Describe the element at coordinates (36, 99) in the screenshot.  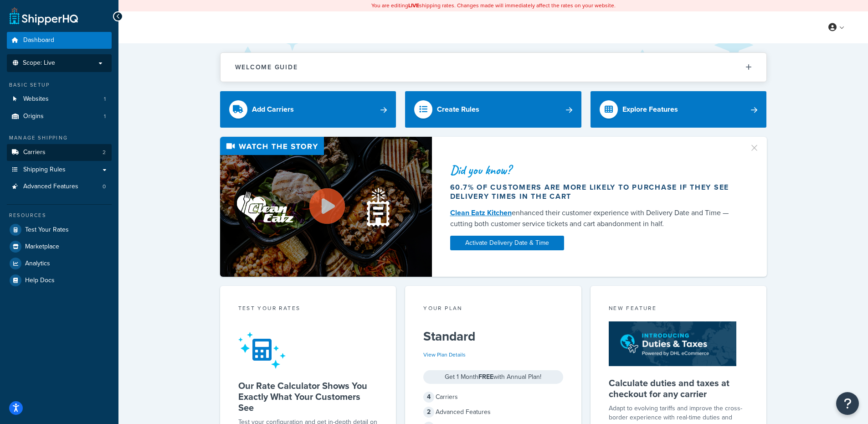
I see `span: Websites` at that location.